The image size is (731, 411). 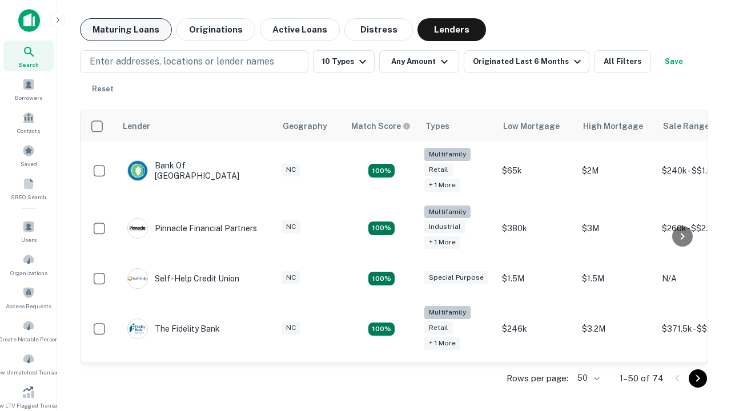 I want to click on h6: Match Score, so click(x=380, y=126).